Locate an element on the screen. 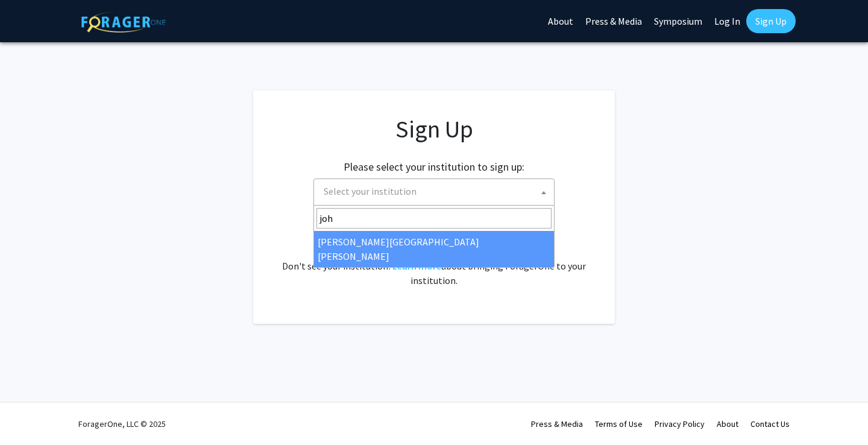  div: Already have an account? . Don't see your institution? about bringing ForagerOne to your institut... is located at coordinates (434, 259).